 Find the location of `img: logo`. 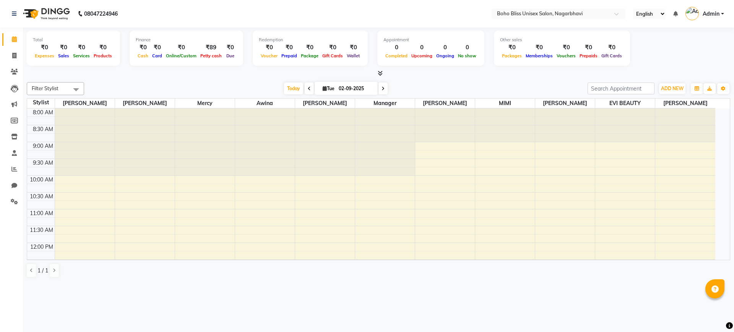

img: logo is located at coordinates (45, 14).